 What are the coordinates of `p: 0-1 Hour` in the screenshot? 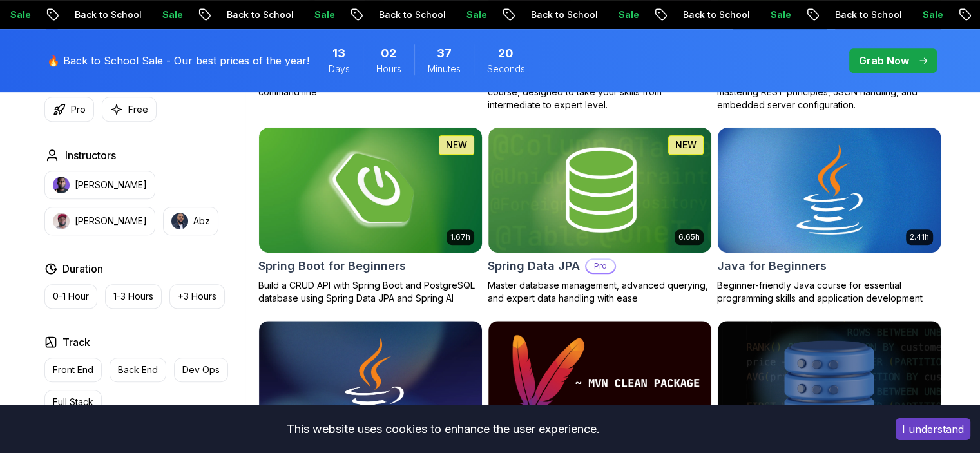 It's located at (70, 296).